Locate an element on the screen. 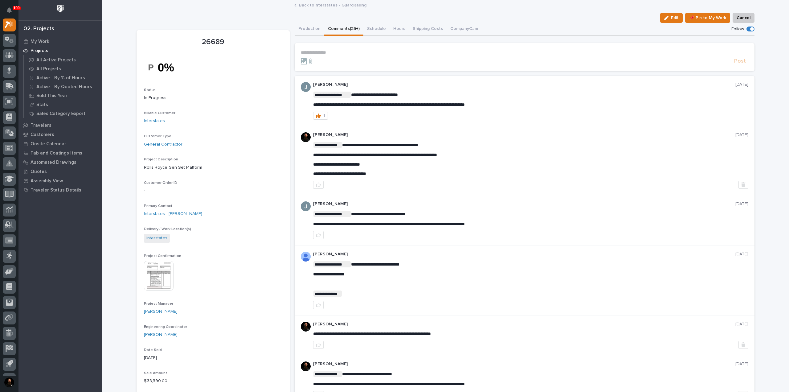  span: Engineering Coordinator is located at coordinates (166, 327).